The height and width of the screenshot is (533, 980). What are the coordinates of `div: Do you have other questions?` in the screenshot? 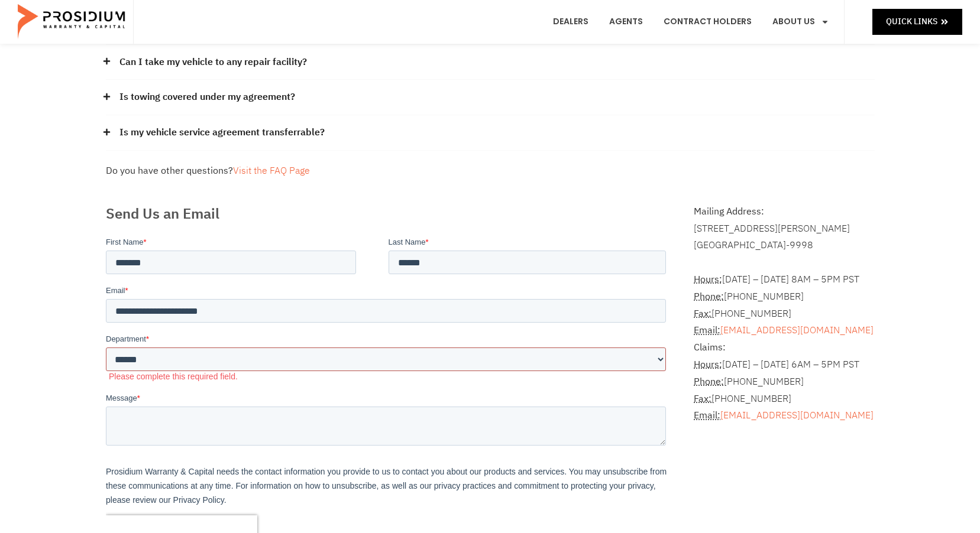 It's located at (490, 170).